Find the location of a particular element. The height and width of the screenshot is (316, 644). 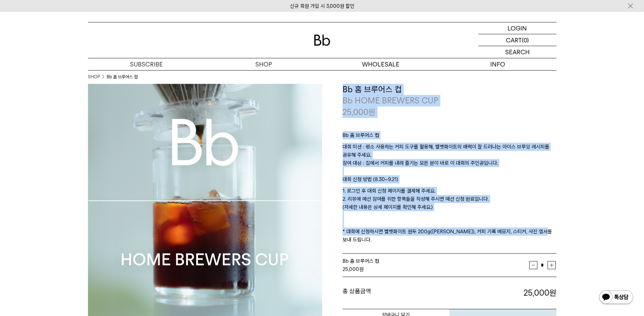

a: CART (0) is located at coordinates (517, 40).